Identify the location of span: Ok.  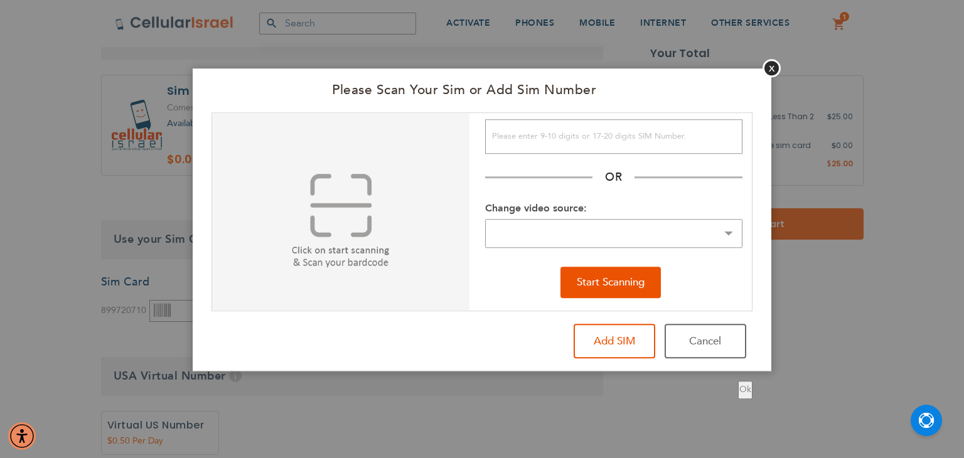
(745, 389).